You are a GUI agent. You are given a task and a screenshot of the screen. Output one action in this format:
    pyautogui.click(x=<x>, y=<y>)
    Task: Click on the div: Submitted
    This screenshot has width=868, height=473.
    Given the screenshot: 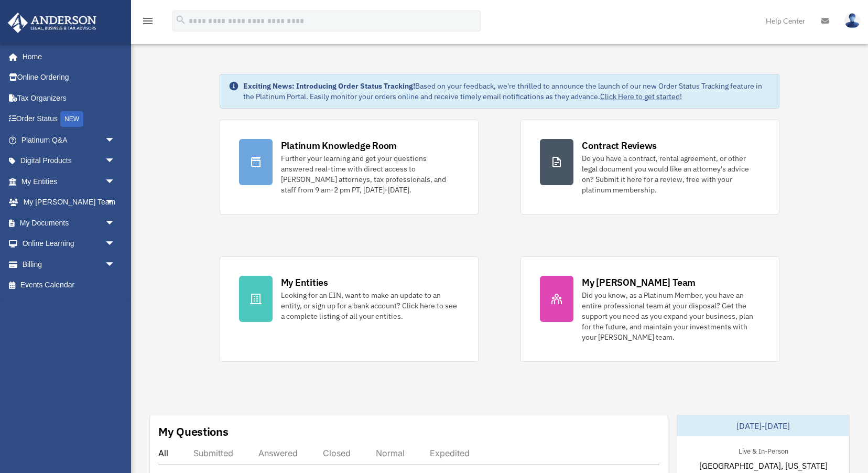 What is the action you would take?
    pyautogui.click(x=213, y=453)
    